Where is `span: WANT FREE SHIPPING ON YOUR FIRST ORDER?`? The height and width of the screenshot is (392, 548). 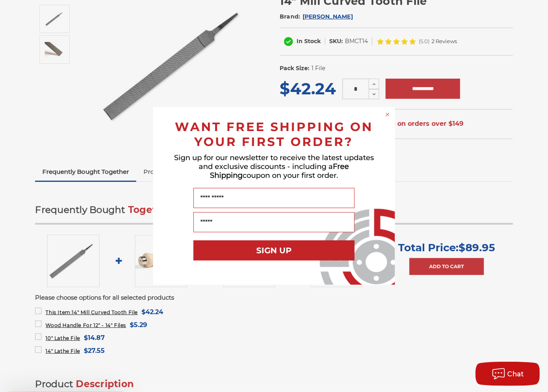 span: WANT FREE SHIPPING ON YOUR FIRST ORDER? is located at coordinates (274, 134).